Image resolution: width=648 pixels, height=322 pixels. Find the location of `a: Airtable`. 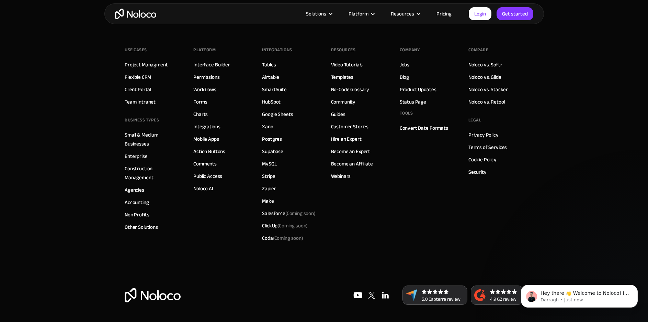

a: Airtable is located at coordinates (271, 77).